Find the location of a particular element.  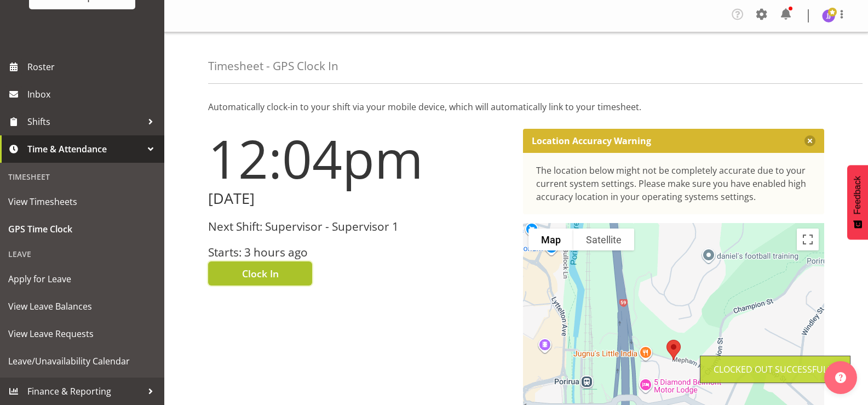

button: Close message is located at coordinates (810, 141).